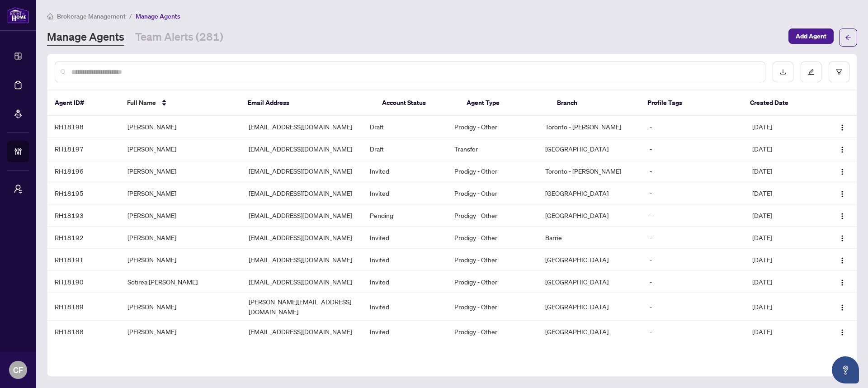 The height and width of the screenshot is (388, 868). Describe the element at coordinates (179, 38) in the screenshot. I see `a: Team Alerts (281)` at that location.